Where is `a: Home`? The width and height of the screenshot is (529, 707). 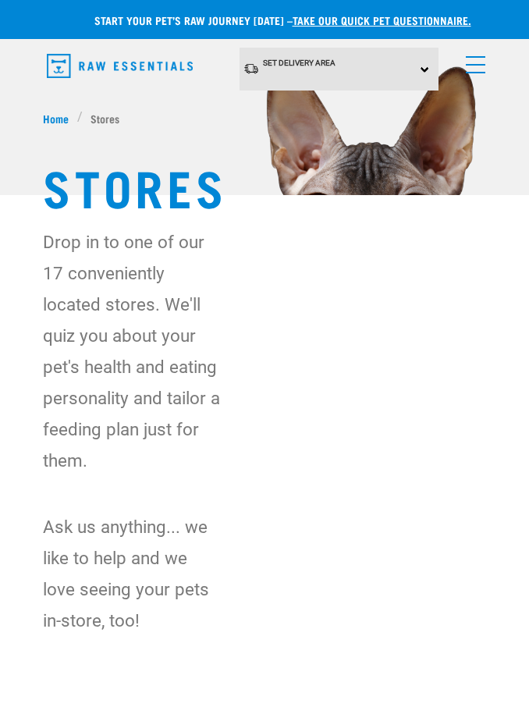
a: Home is located at coordinates (60, 118).